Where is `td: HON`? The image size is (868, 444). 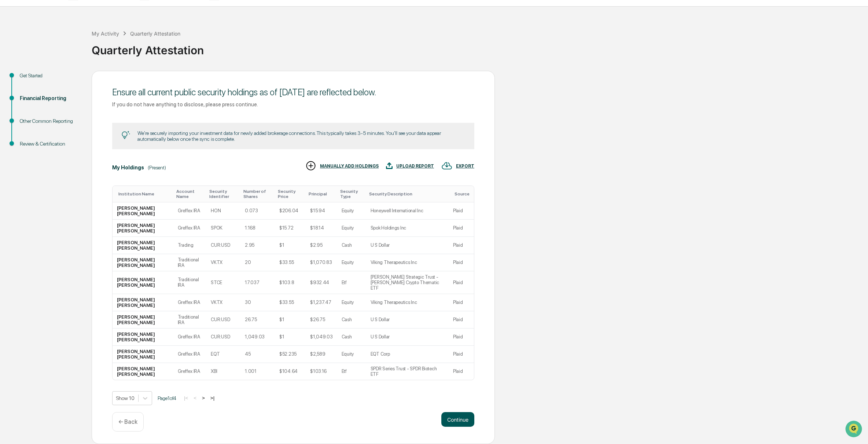
td: HON is located at coordinates (223, 211).